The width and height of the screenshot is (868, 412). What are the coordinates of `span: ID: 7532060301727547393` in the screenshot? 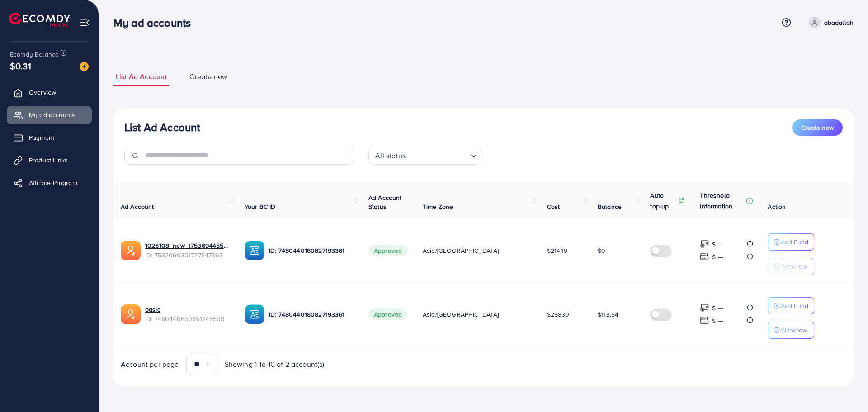 It's located at (188, 255).